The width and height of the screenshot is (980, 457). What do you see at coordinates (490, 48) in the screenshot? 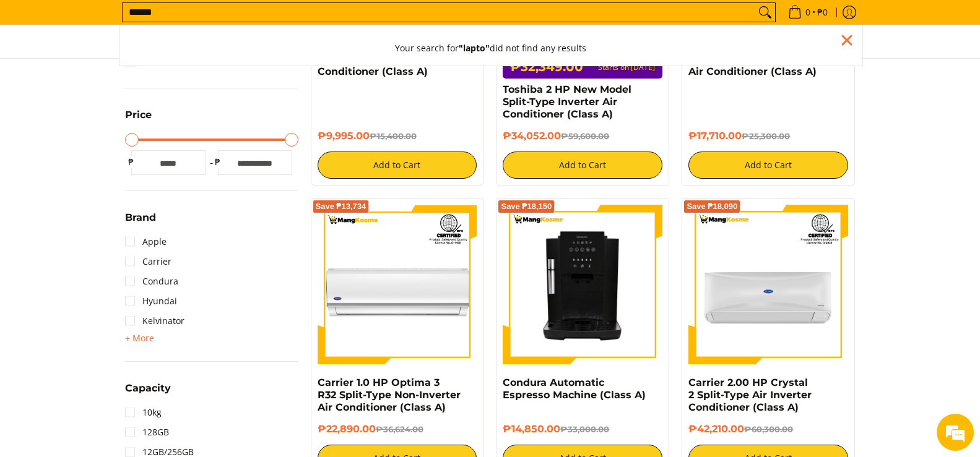
I see `button: Your search for"lapto"did not find any results` at bounding box center [490, 48].